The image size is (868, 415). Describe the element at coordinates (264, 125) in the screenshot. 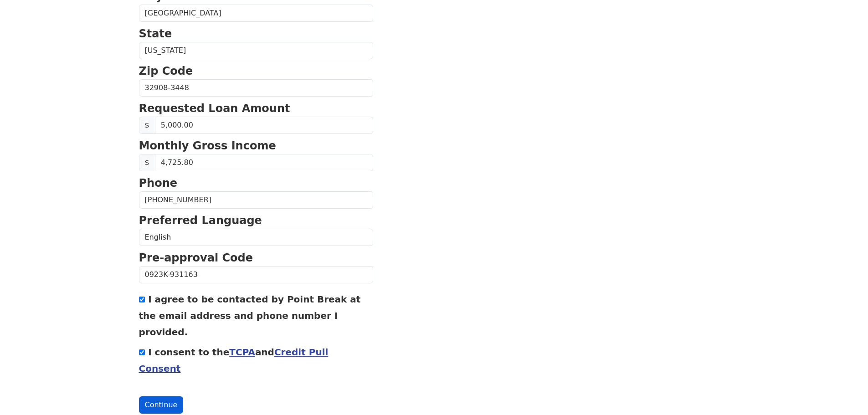

I see `input: Requested Loan Amount` at that location.